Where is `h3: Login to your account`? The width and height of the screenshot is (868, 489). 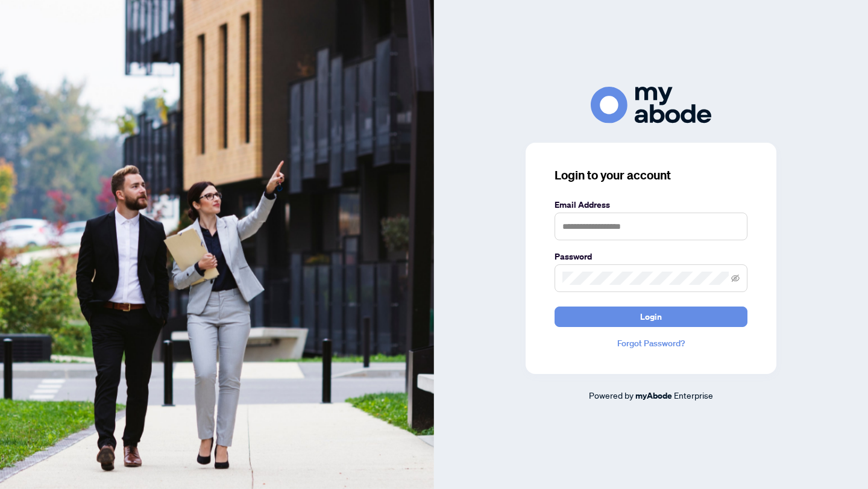 h3: Login to your account is located at coordinates (651, 175).